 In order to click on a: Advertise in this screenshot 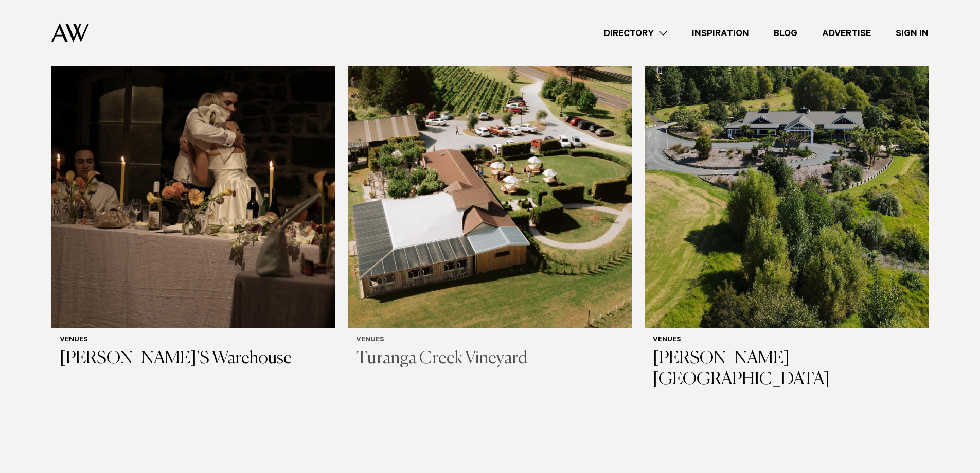, I will do `click(846, 33)`.